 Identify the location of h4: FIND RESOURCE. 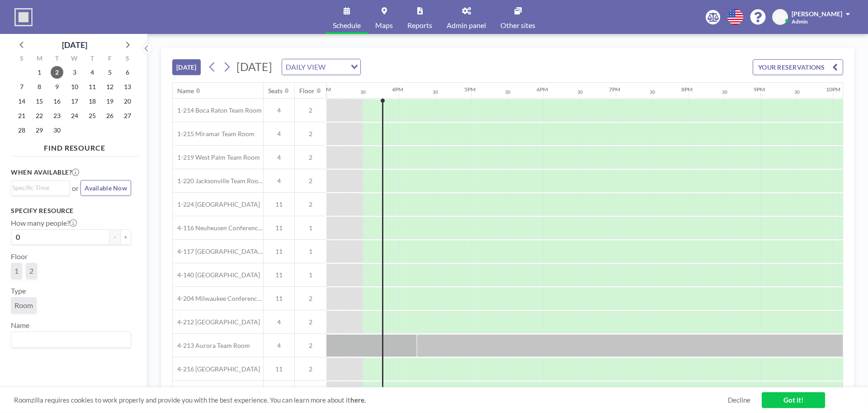
(74, 146).